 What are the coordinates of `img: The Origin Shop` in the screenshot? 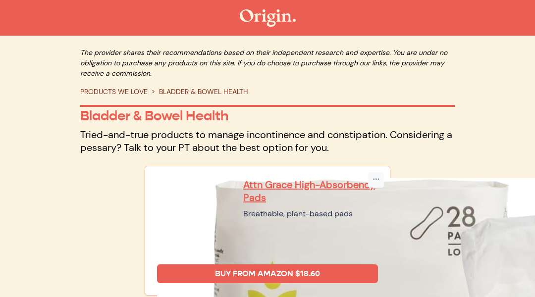 It's located at (267, 18).